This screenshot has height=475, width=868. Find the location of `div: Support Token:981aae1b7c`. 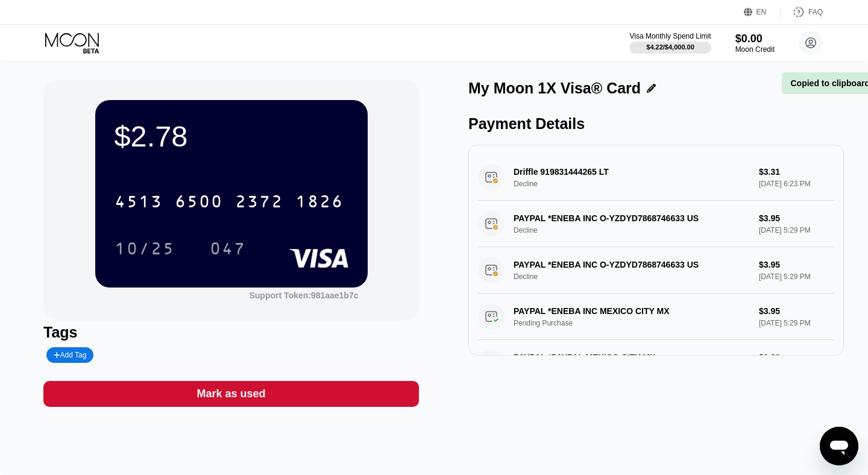

div: Support Token:981aae1b7c is located at coordinates (304, 296).